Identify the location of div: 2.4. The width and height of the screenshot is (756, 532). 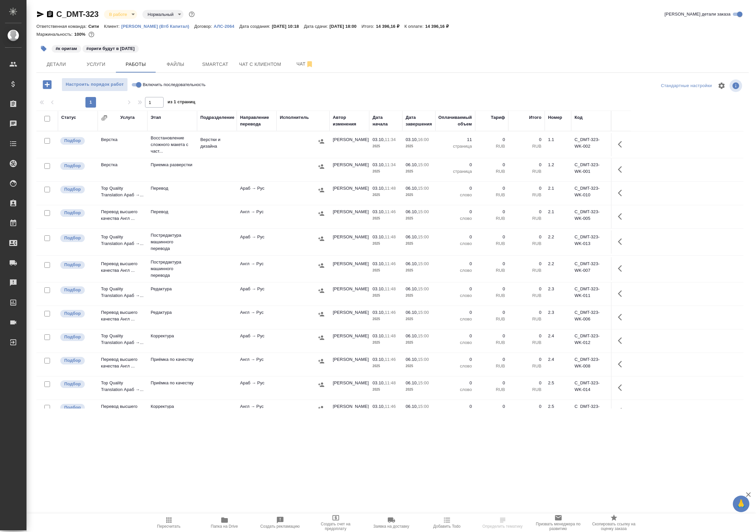
(558, 359).